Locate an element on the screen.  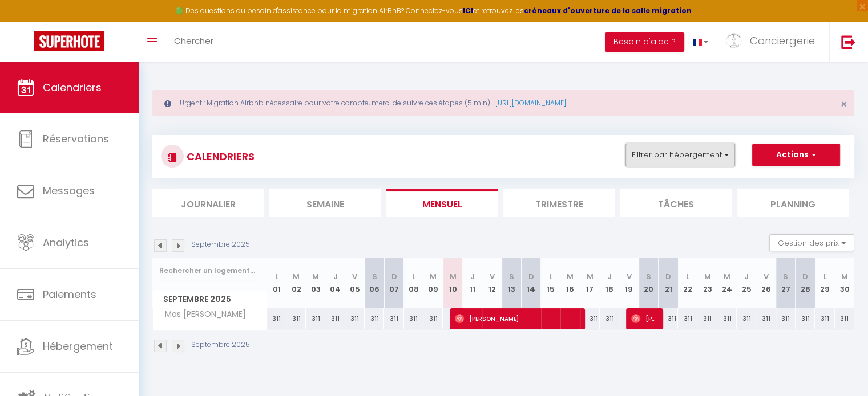
li: Semaine is located at coordinates (325, 203).